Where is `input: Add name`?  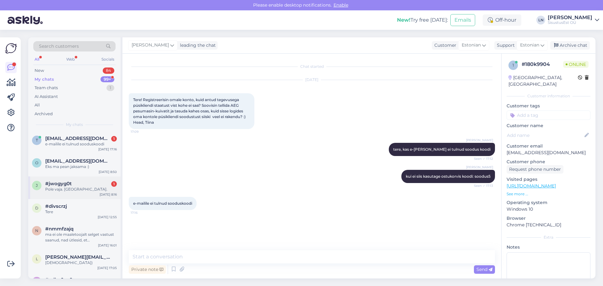
input: Add name is located at coordinates (545, 135).